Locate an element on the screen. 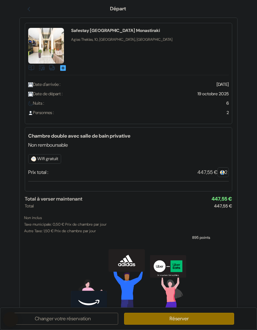 The image size is (257, 330). span: Total à verser maintenant is located at coordinates (54, 199).